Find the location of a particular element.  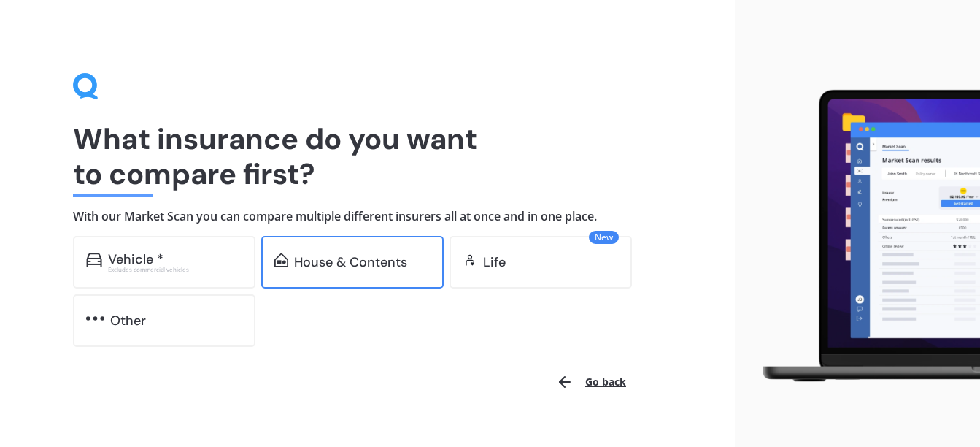

img: car.f15378c7a67c060ca3f3.svg is located at coordinates (94, 260).